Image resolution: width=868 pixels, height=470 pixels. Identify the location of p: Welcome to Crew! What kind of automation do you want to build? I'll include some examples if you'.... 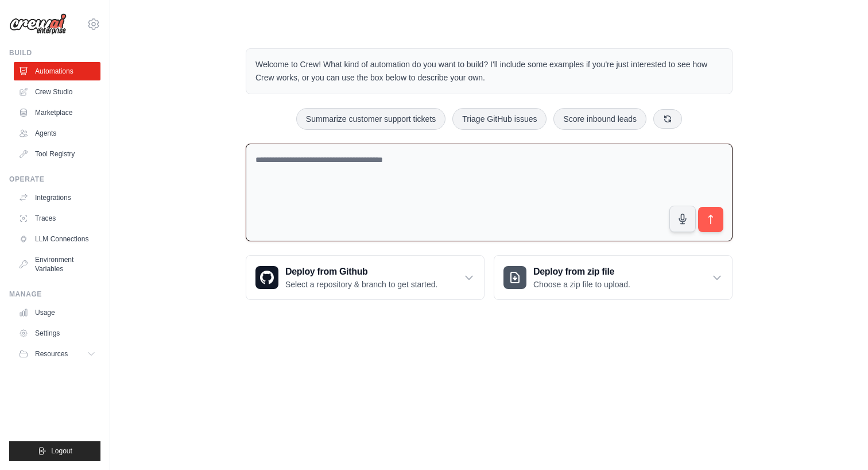
(489, 71).